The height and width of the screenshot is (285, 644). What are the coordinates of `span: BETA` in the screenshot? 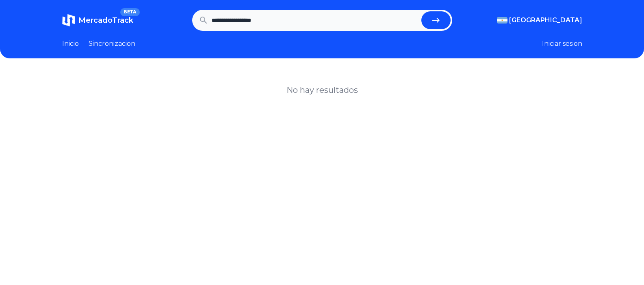 It's located at (130, 12).